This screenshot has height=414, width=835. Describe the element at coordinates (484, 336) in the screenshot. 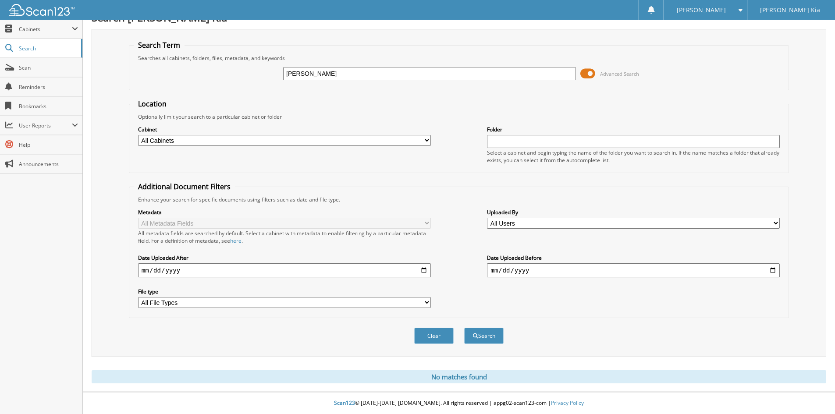

I see `button: Search` at that location.